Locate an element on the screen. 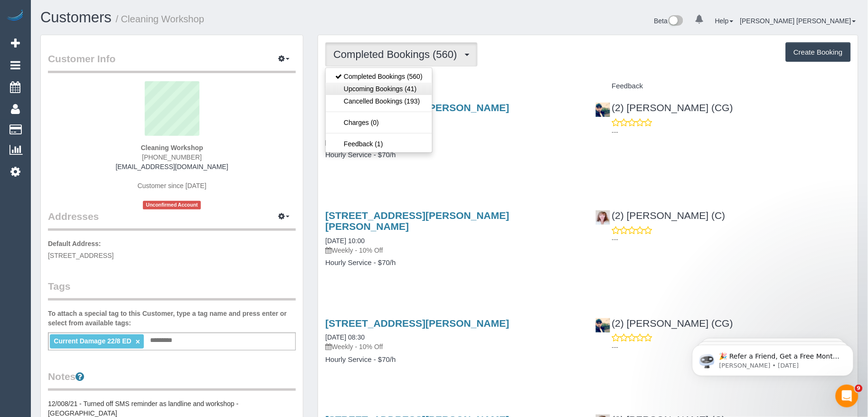 The height and width of the screenshot is (417, 868). a: Help is located at coordinates (725, 21).